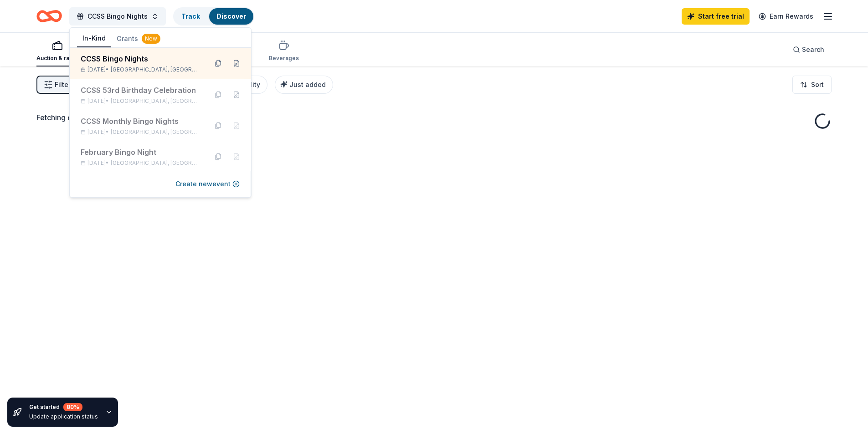 The height and width of the screenshot is (434, 868). I want to click on span: CCSS Bingo Nights, so click(118, 16).